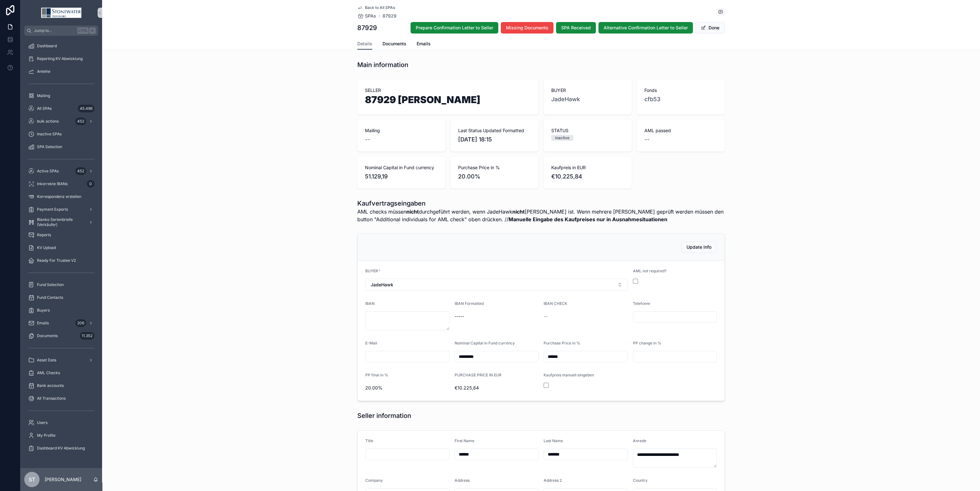  I want to click on button: Prepare Confirmation Letter to Seller, so click(454, 28).